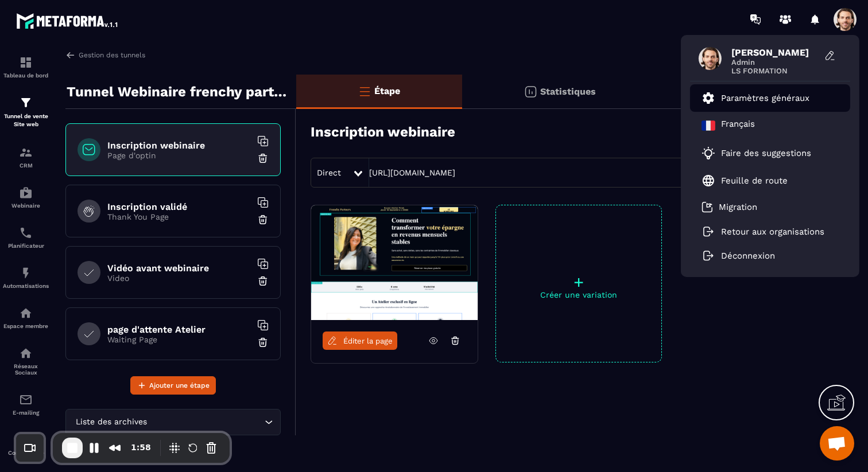  Describe the element at coordinates (105, 55) in the screenshot. I see `a: Gestion des tunnels` at that location.